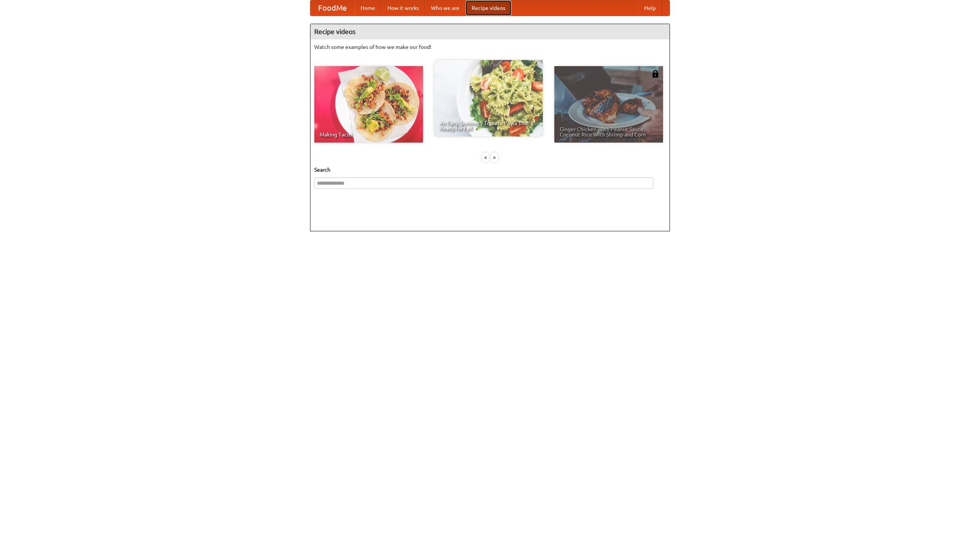  Describe the element at coordinates (369, 104) in the screenshot. I see `a: Making Tacos` at that location.